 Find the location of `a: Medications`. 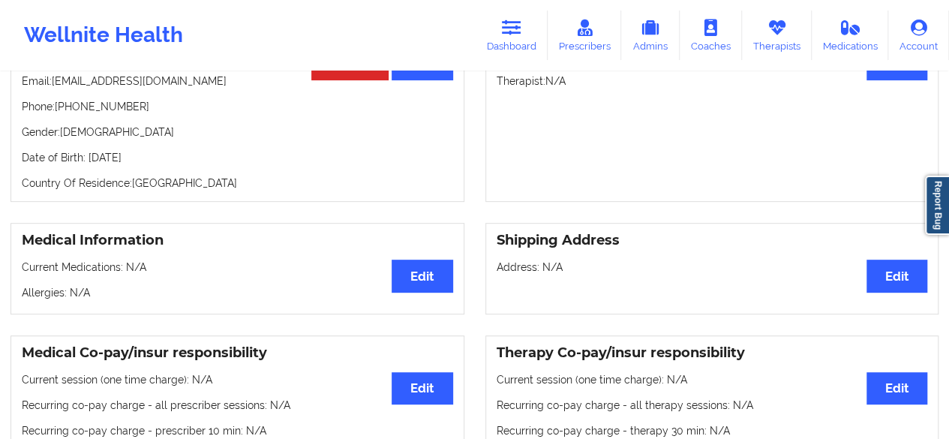

a: Medications is located at coordinates (850, 35).